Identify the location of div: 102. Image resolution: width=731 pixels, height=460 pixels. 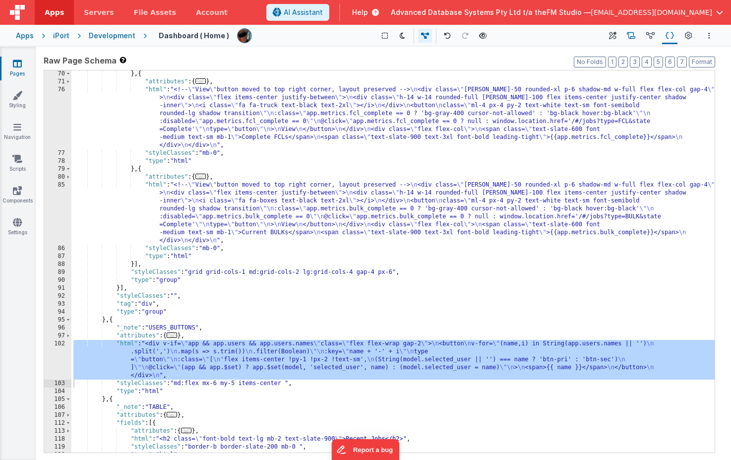
(58, 360).